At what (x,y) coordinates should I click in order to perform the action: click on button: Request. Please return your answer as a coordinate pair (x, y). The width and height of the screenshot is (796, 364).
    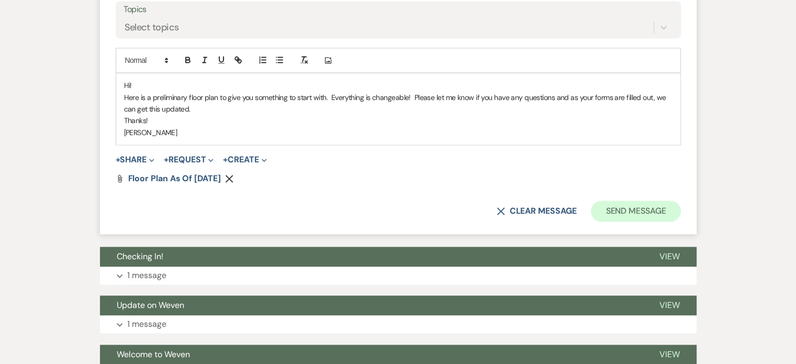
    Looking at the image, I should click on (188, 160).